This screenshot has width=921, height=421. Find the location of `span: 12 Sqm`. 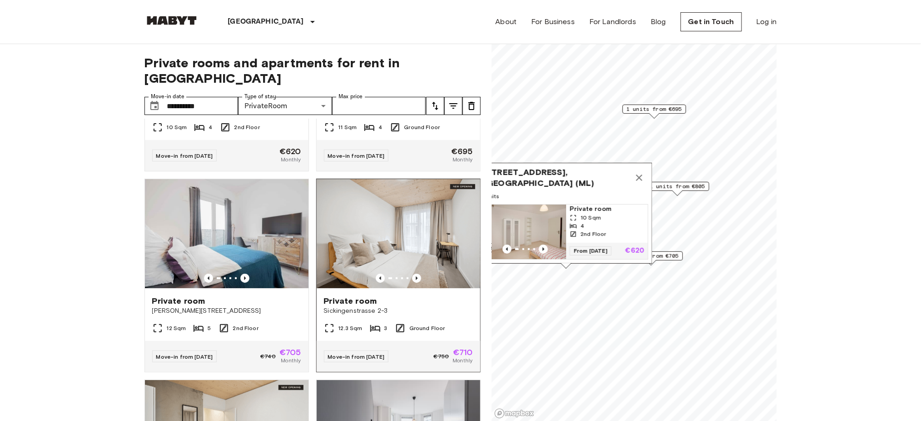

span: 12 Sqm is located at coordinates (176, 328).